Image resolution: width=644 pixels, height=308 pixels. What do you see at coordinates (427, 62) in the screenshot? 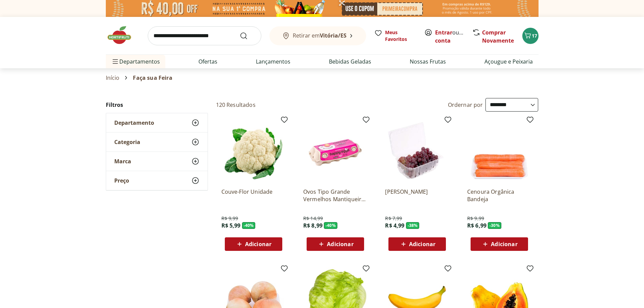
I see `a: Nossas Frutas` at bounding box center [427, 62].